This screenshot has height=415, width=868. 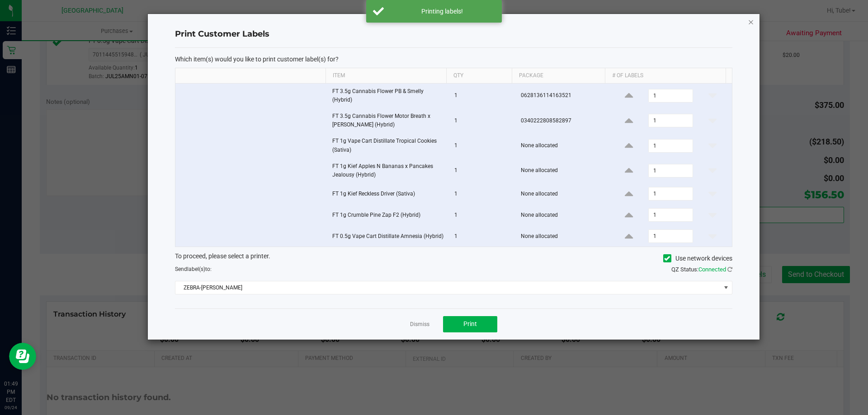 I want to click on td: FT 1g Kief Apples N Bananas x Pancakes Jealousy (Hybrid), so click(x=388, y=171).